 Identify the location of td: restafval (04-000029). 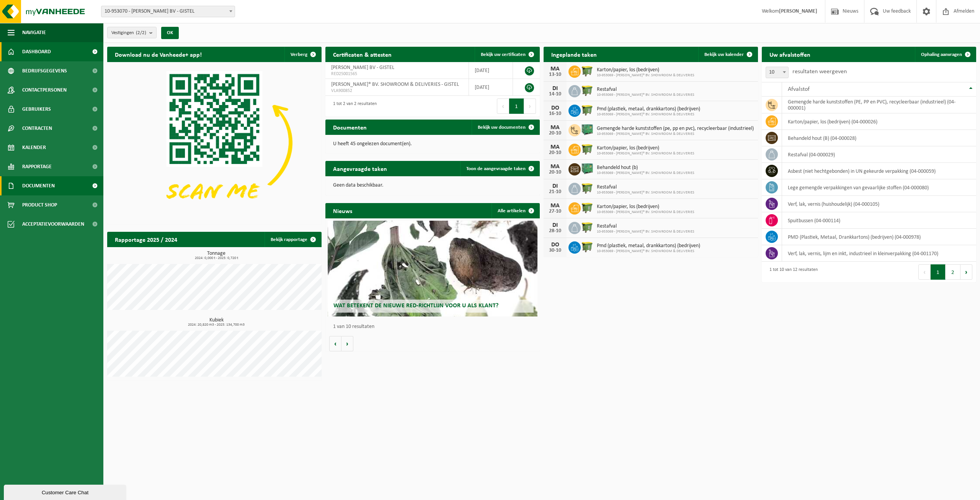
(879, 154).